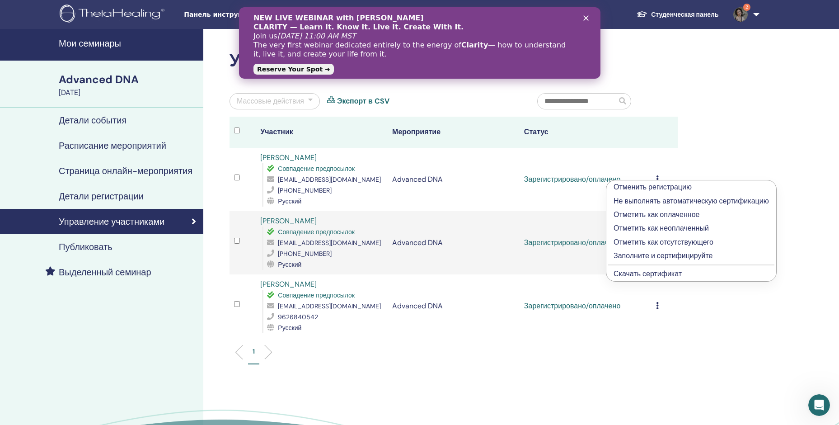 The width and height of the screenshot is (839, 425). What do you see at coordinates (692, 242) in the screenshot?
I see `p: Отметить как отсутствующего` at bounding box center [692, 242].